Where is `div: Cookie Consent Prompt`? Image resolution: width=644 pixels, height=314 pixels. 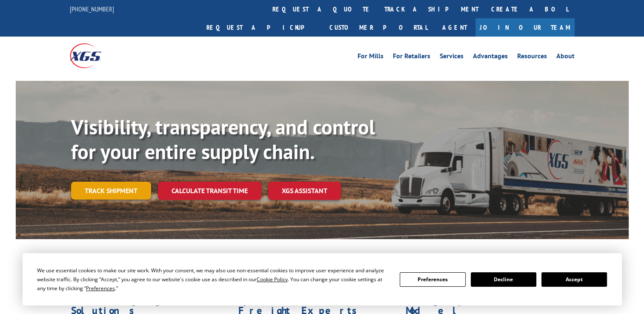 div: Cookie Consent Prompt is located at coordinates (322, 279).